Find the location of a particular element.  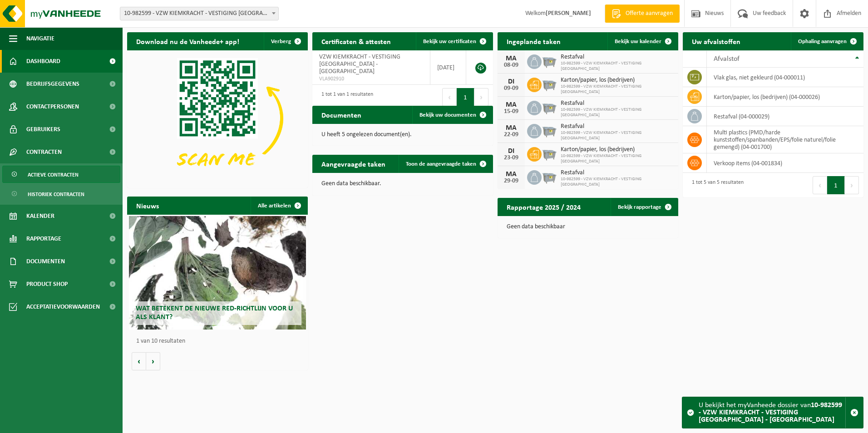

h2: Download nu de Vanheede+ app! is located at coordinates (187, 41).